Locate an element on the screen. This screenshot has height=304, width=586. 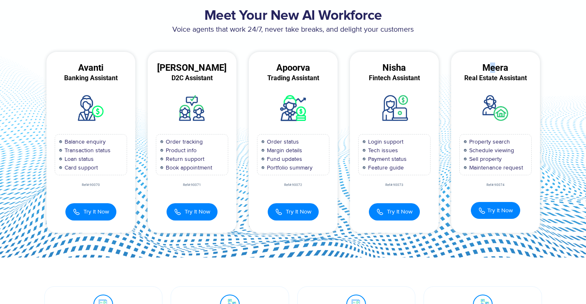
div: Ref#:90071 is located at coordinates (192, 185).